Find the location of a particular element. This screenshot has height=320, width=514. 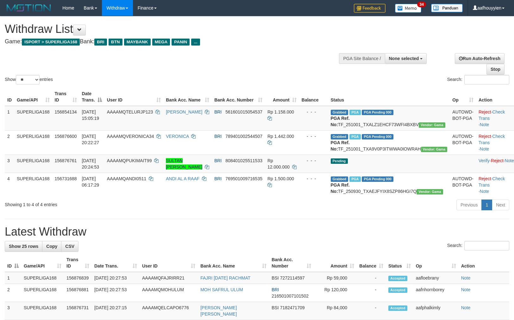

span: Pending is located at coordinates (339, 161).